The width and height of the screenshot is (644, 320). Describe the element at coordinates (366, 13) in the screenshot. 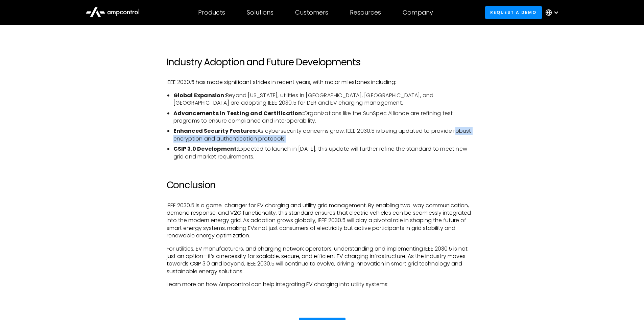

I see `div: Resources` at that location.